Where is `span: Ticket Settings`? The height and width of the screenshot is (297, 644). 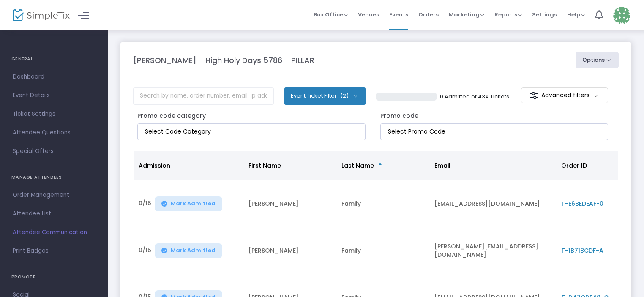
span: Ticket Settings is located at coordinates (54, 114).